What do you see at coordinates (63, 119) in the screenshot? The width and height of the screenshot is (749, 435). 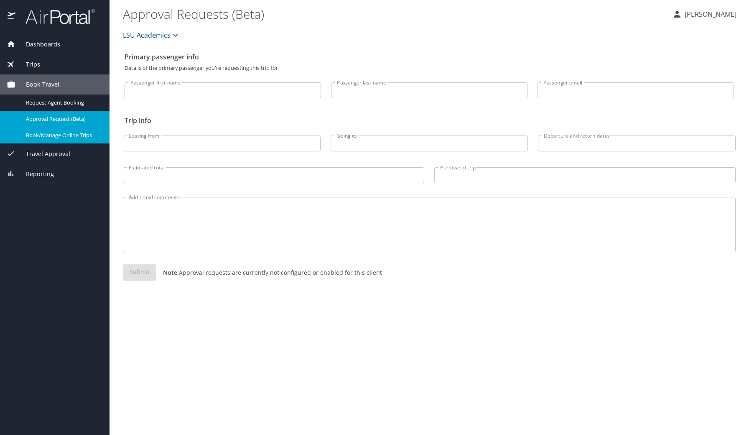 I see `span: Approval Request (Beta)` at bounding box center [63, 119].